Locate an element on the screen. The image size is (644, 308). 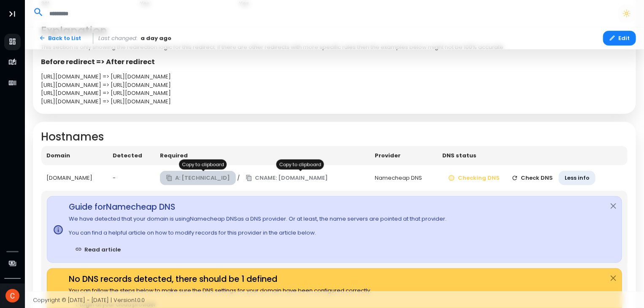
h4: Guide for Namecheap DNS is located at coordinates (258, 207).